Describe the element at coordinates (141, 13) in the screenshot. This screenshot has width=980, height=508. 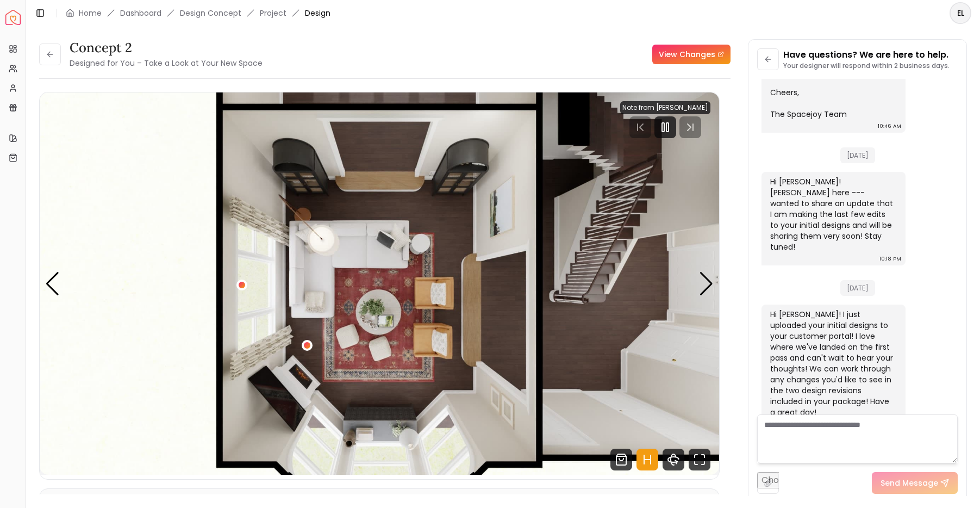
I see `a: Dashboard` at that location.